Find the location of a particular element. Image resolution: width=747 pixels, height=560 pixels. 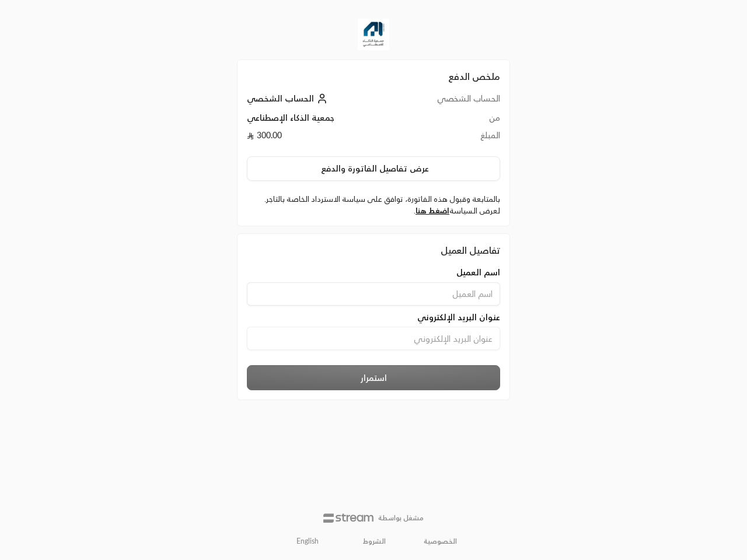

label: بالمتابعة وقبول هذه الفاتورة، توافق على سياسة الاسترداد الخاصة بالتاجر. لعرض السياسة . is located at coordinates (374, 205).